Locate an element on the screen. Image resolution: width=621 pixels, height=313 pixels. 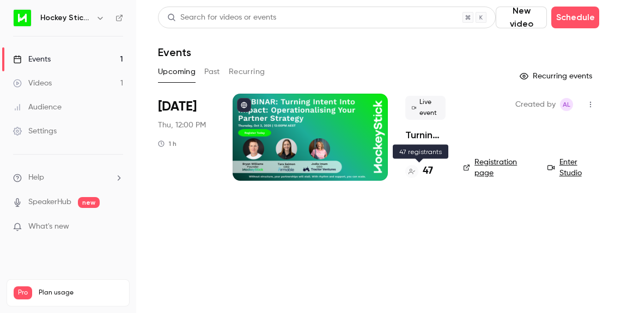
span: Help is located at coordinates (36, 177).